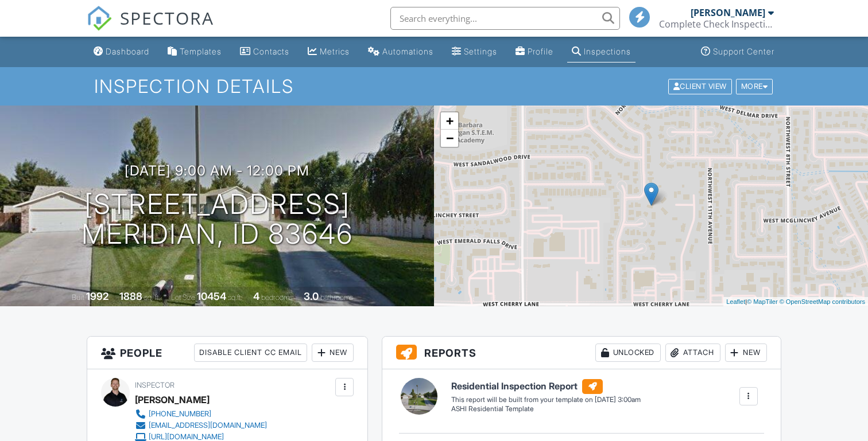 Image resolution: width=868 pixels, height=441 pixels. Describe the element at coordinates (701, 86) in the screenshot. I see `a: Client View` at that location.